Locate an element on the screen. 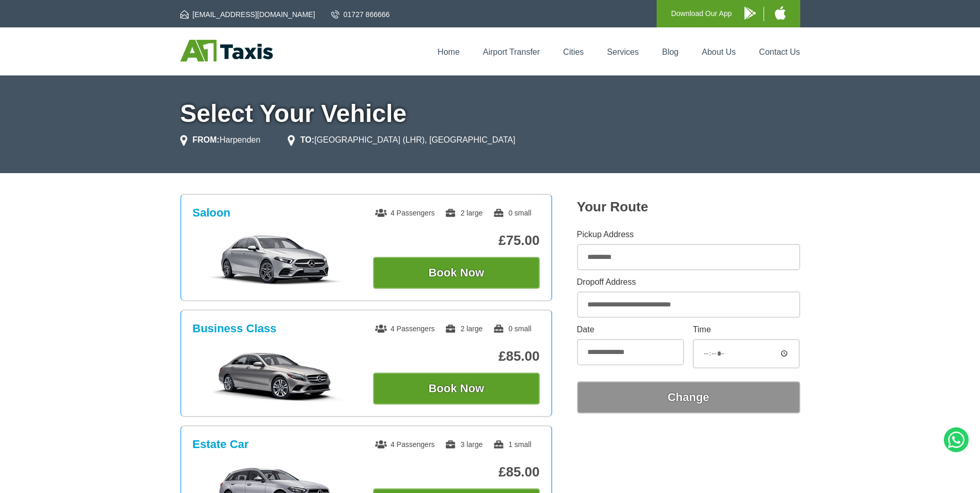 The width and height of the screenshot is (980, 493). p: £75.00 is located at coordinates (456, 240).